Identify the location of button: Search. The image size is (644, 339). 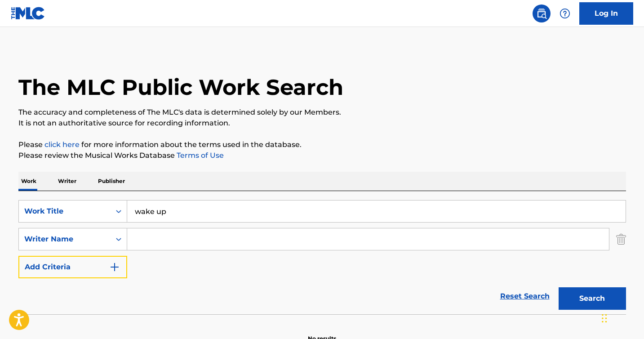
(592, 299).